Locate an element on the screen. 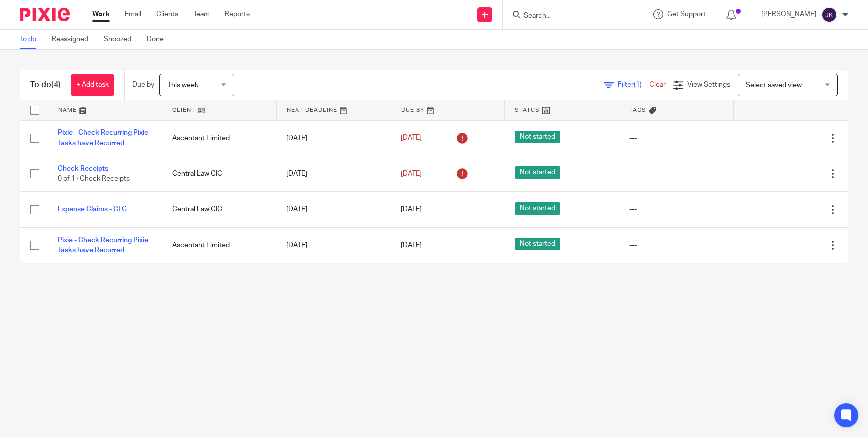 The width and height of the screenshot is (868, 437). span: This week is located at coordinates (183, 85).